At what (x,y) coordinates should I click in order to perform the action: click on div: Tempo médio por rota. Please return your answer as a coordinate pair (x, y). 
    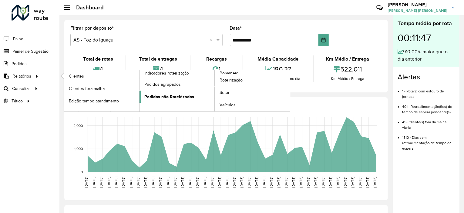
    Looking at the image, I should click on (426, 23).